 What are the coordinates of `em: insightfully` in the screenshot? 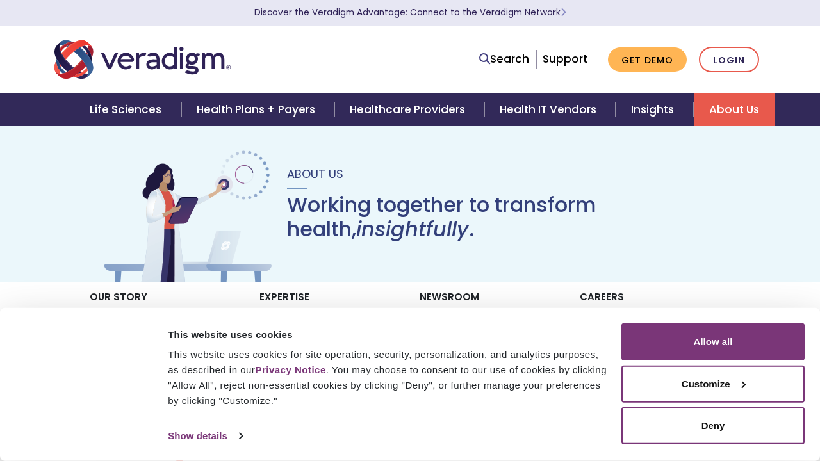 It's located at (413, 229).